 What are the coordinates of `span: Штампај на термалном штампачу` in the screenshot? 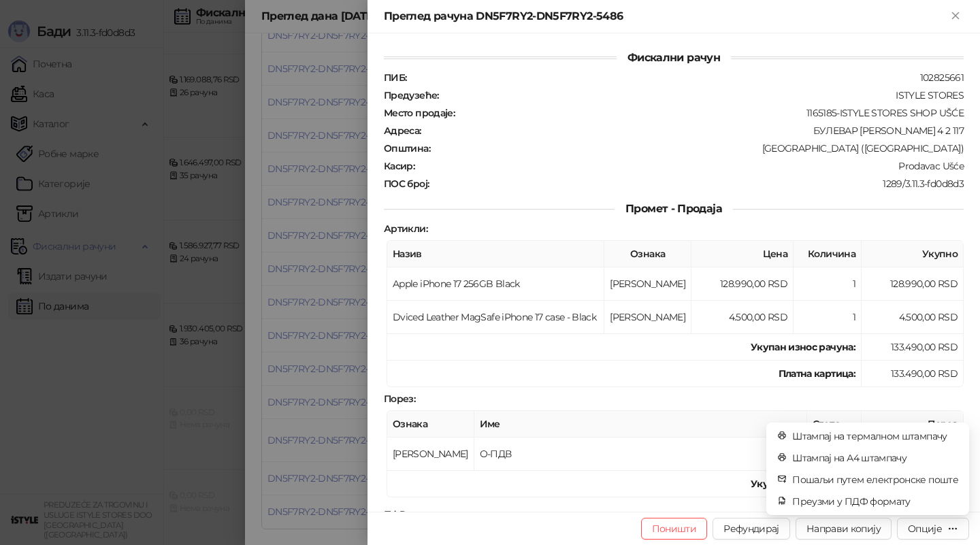 It's located at (875, 436).